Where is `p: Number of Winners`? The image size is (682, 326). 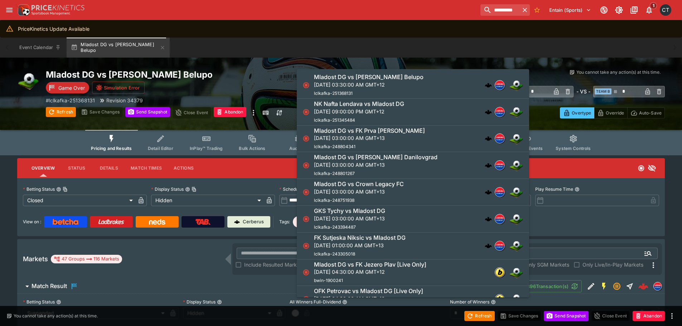
p: Number of Winners is located at coordinates (470, 302).